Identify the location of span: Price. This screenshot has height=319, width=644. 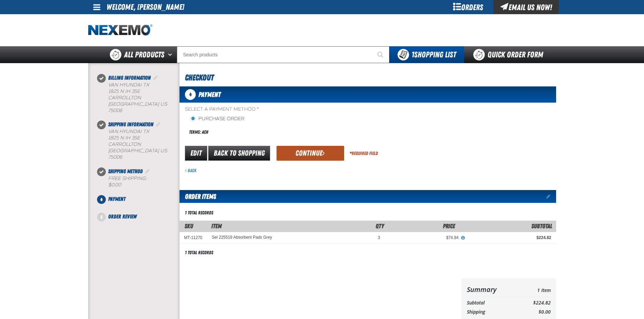
(449, 226).